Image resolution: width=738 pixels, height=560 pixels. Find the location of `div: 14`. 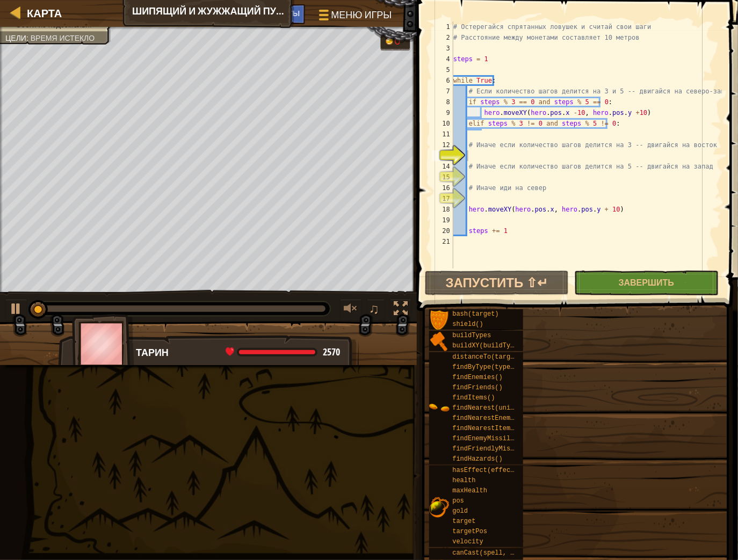

div: 14 is located at coordinates (442, 166).